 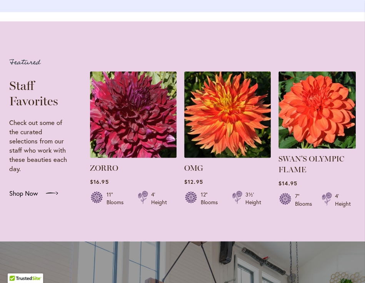 I want to click on div: 7" Blooms, so click(x=304, y=200).